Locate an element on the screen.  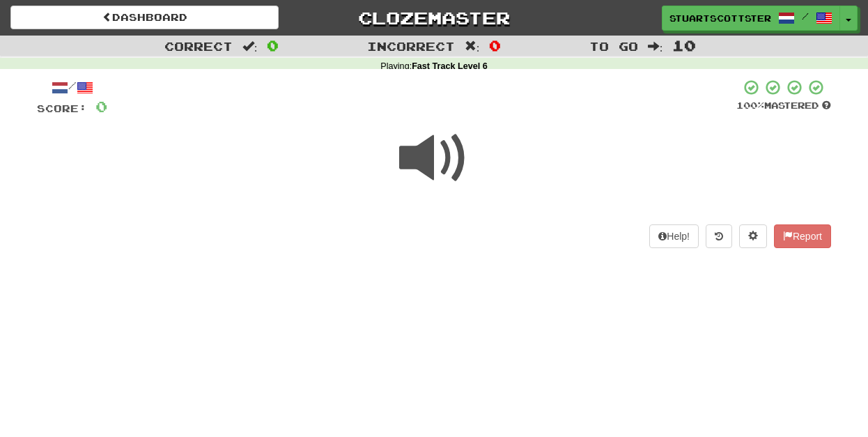
a: Clozemaster is located at coordinates (433, 18).